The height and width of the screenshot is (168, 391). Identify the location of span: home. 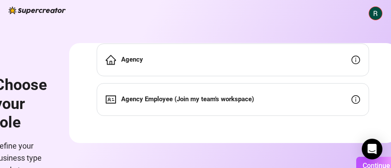
(111, 60).